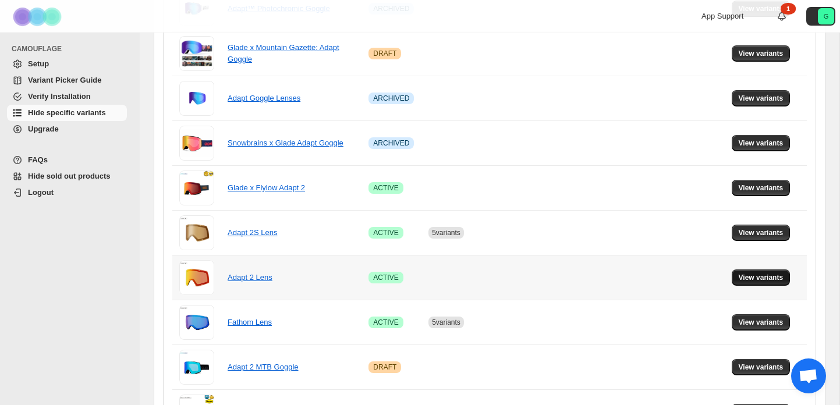  What do you see at coordinates (197, 322) in the screenshot?
I see `img: Fathom Lens` at bounding box center [197, 322].